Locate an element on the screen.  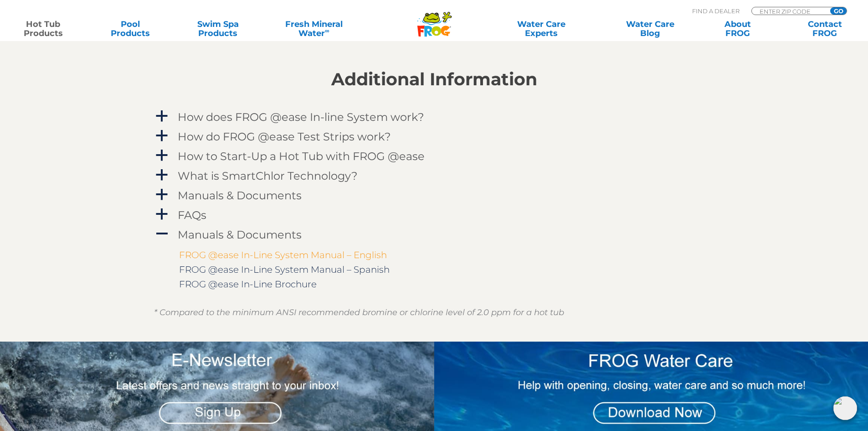
a: A Manuals & Documents is located at coordinates (434, 234).